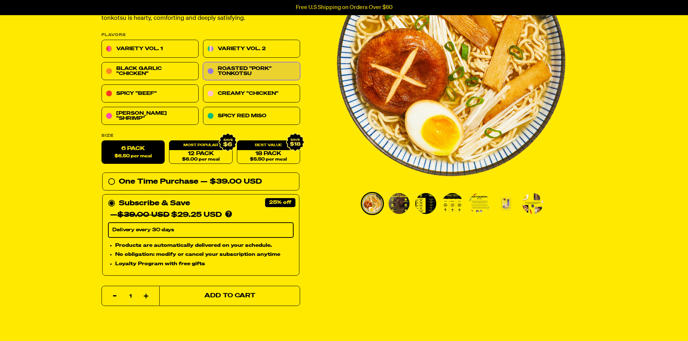  I want to click on p: Free U.S Shipping on Orders Over $60, so click(344, 8).